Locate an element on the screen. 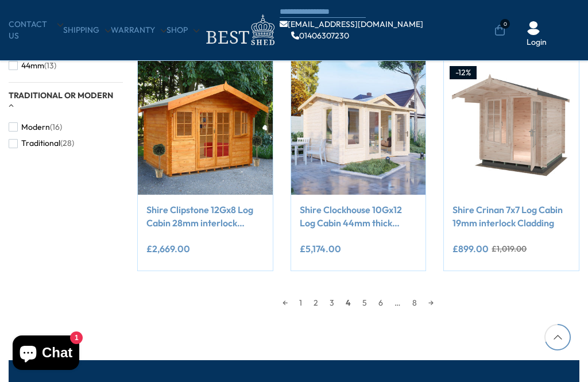  ins: £2,669.00 is located at coordinates (168, 248).